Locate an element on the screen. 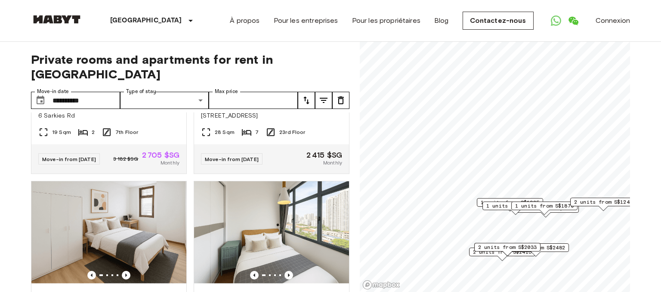 This screenshot has height=292, width=661. label: Max price is located at coordinates (226, 91).